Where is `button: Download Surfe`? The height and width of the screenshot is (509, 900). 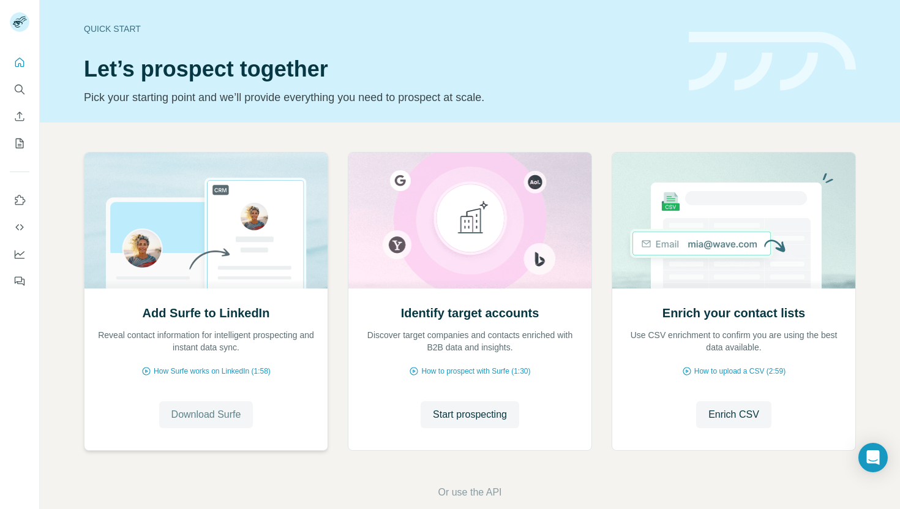
button: Download Surfe is located at coordinates (206, 414).